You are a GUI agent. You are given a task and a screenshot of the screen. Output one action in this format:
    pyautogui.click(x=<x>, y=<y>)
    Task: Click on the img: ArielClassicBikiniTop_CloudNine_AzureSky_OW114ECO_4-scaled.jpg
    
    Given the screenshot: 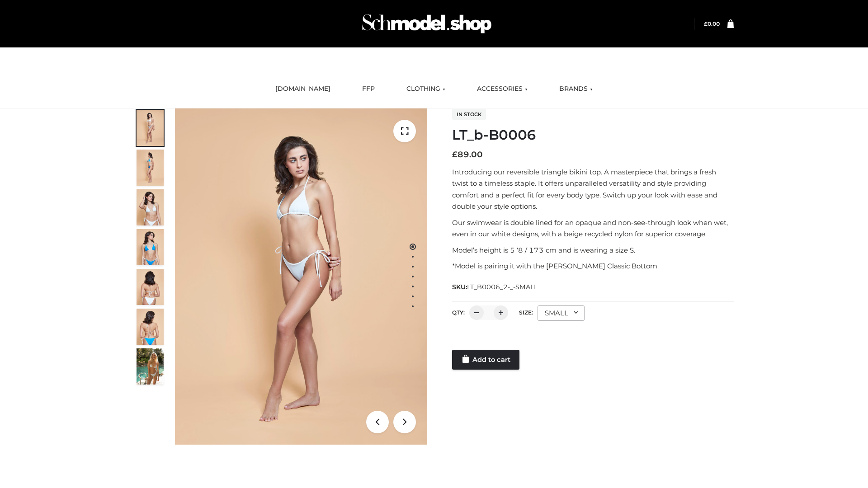 What is the action you would take?
    pyautogui.click(x=150, y=247)
    